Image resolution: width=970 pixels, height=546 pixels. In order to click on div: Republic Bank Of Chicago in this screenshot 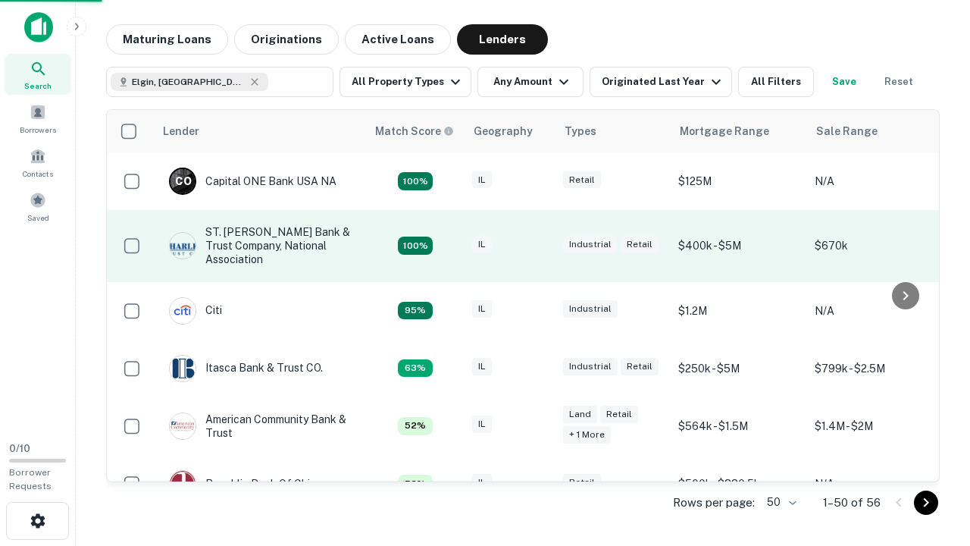, I will do `click(252, 483)`.